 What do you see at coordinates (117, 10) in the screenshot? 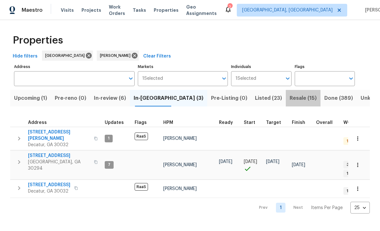
I see `span: Work Orders` at bounding box center [117, 10].